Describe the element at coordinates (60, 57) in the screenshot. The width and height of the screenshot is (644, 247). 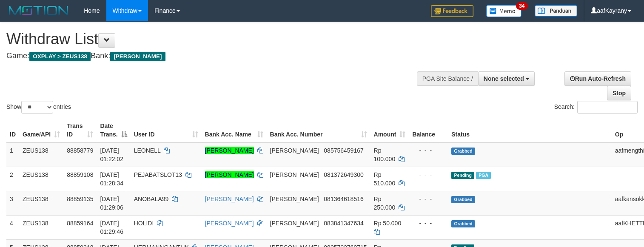
I see `span: OXPLAY > ZEUS138` at that location.